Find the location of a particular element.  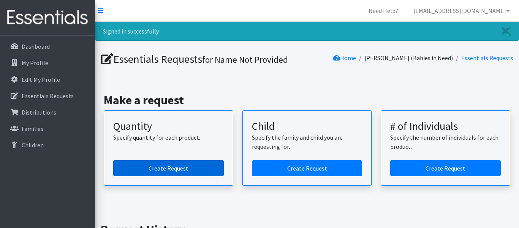

p: Children is located at coordinates (33, 145).